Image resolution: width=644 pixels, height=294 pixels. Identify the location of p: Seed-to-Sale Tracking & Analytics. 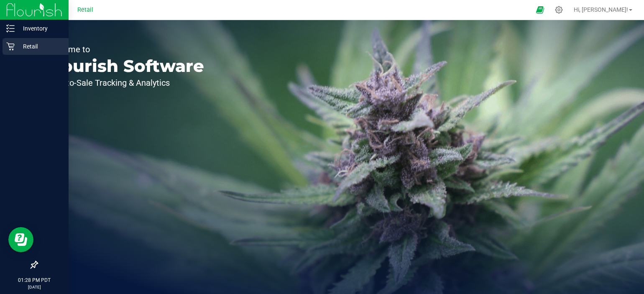
(124, 83).